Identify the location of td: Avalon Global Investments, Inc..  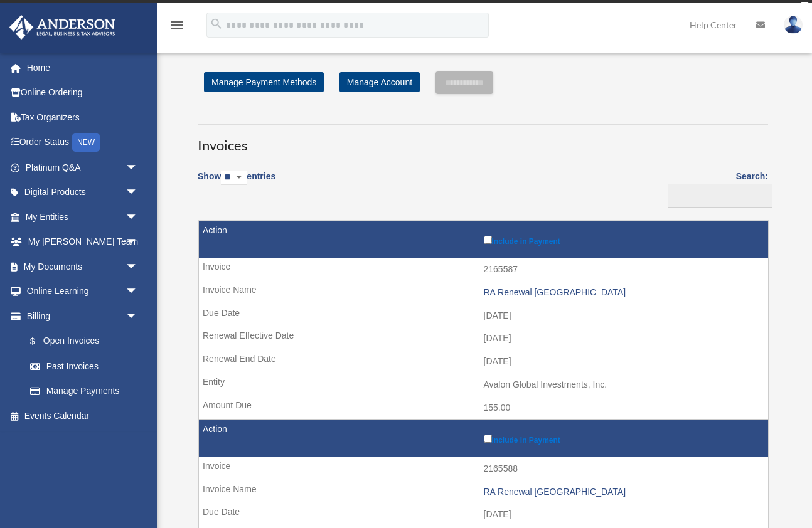
(484, 385).